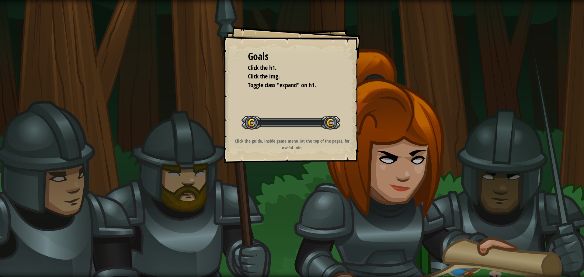  What do you see at coordinates (287, 85) in the screenshot?
I see `li: Toggle class "expand" on h1.` at bounding box center [287, 85].